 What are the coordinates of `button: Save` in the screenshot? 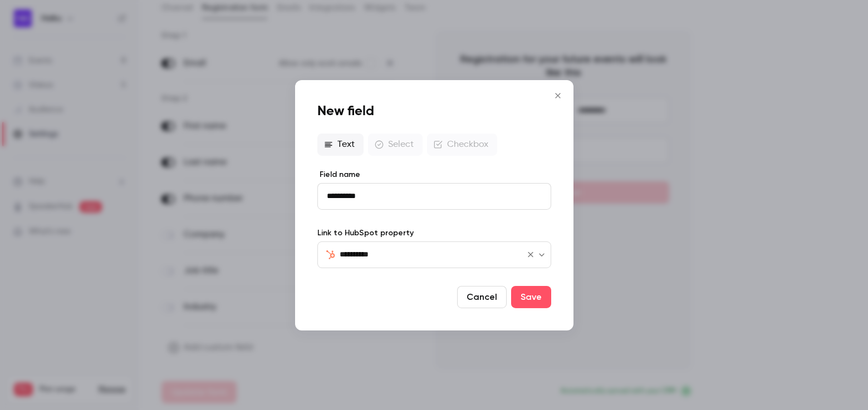 It's located at (531, 297).